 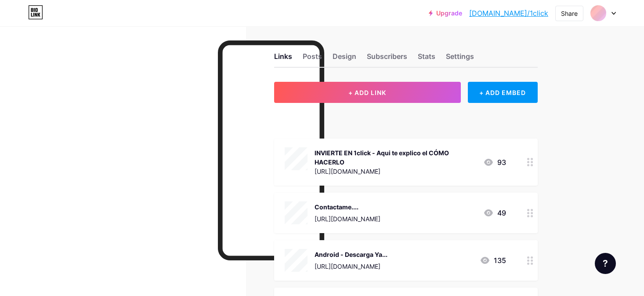 What do you see at coordinates (345, 59) in the screenshot?
I see `div: Design` at bounding box center [345, 59].